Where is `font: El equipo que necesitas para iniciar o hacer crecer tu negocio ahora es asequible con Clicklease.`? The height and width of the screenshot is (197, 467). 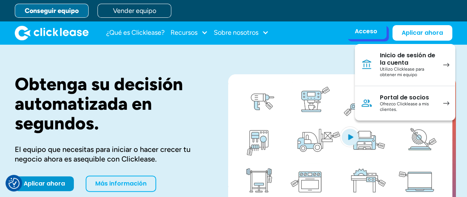 font: El equipo que necesitas para iniciar o hacer crecer tu negocio ahora es asequible con Clicklease. is located at coordinates (103, 154).